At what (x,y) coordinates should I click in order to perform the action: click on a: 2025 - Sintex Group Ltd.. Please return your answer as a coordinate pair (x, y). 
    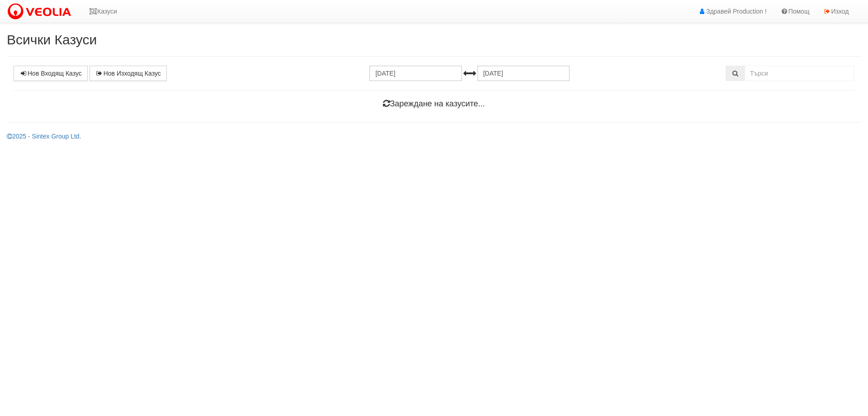
    Looking at the image, I should click on (44, 136).